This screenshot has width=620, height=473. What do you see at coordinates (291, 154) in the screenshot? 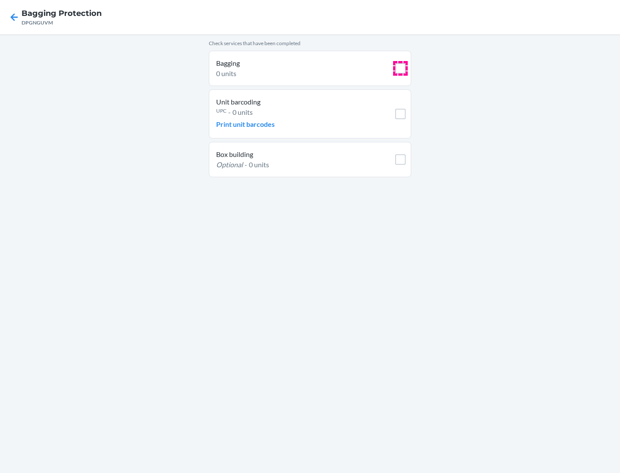
I see `p: Box building` at bounding box center [291, 154].